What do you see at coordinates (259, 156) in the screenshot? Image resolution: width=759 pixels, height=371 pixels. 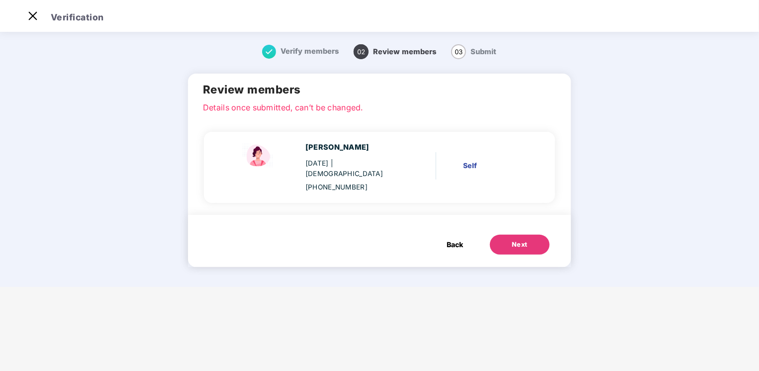 I see `img: svg+xml;base64,PHN2ZyBpZD0iU3BvdXNlX2ljb24iIHhtbG5zPSJodHRwOi8vd3d3LnczLm9yZy8yMDAwL3N2ZyIgd2lkdG...` at bounding box center [259, 156].